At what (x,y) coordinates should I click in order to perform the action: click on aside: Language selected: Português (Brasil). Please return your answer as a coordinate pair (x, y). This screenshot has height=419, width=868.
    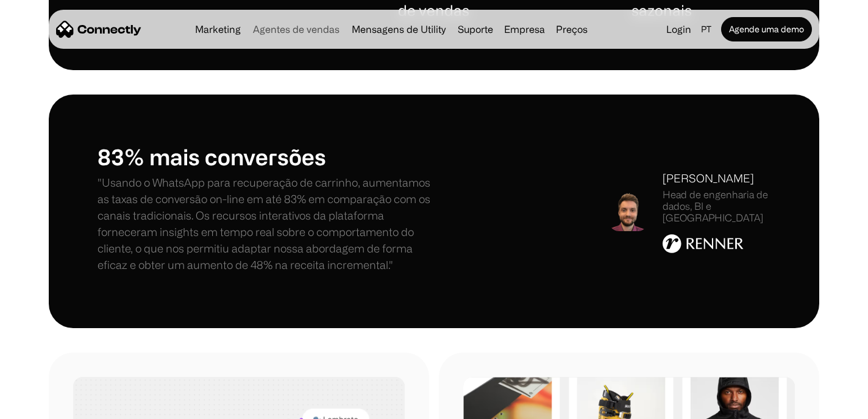
    Looking at the image, I should click on (43, 406).